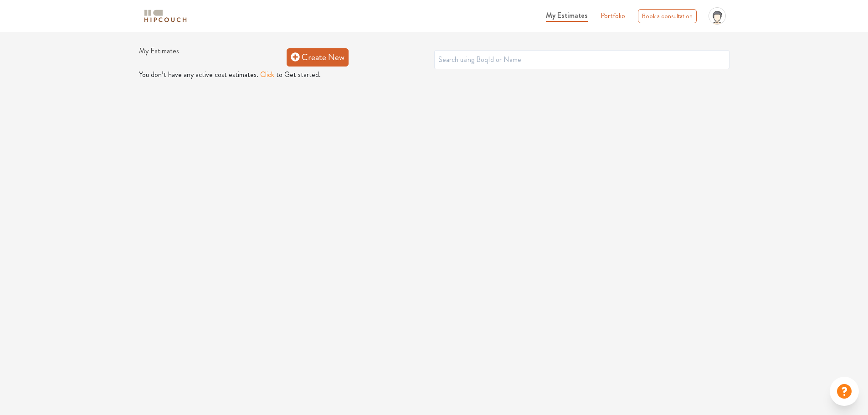 The width and height of the screenshot is (868, 415). I want to click on a: Create New, so click(317, 57).